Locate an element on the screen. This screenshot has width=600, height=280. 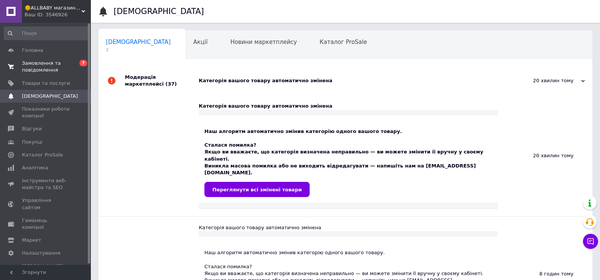
span: Відгуки is located at coordinates (32, 129).